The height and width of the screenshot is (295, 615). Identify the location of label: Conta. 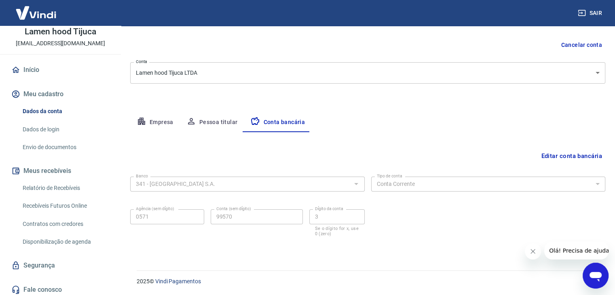
(141, 61).